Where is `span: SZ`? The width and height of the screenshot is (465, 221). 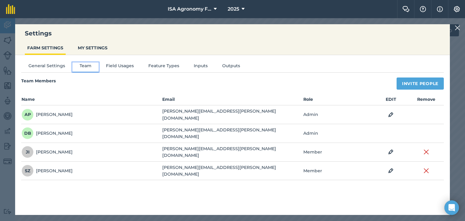
span: SZ is located at coordinates (28, 171).